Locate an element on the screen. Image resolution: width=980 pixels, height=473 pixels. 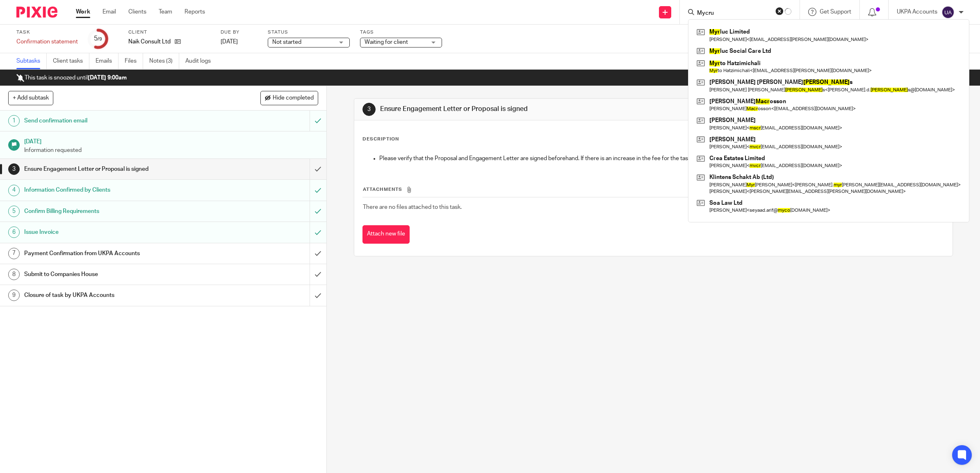
span: Attachments is located at coordinates (382, 190).